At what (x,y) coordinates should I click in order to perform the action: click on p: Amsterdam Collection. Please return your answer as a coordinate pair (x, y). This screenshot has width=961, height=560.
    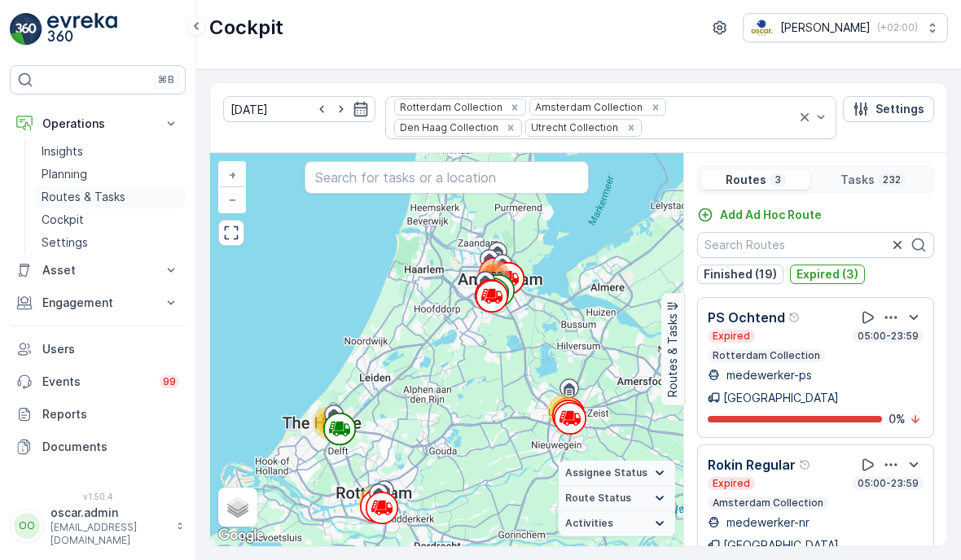
    Looking at the image, I should click on (768, 503).